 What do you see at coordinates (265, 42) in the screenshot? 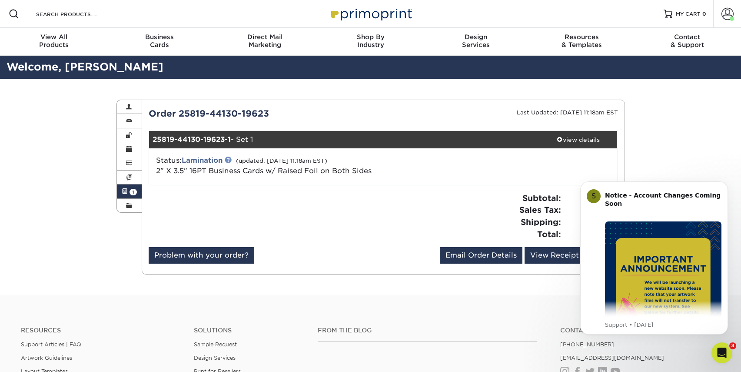
I see `a: Direct MailMarketing` at bounding box center [265, 42].